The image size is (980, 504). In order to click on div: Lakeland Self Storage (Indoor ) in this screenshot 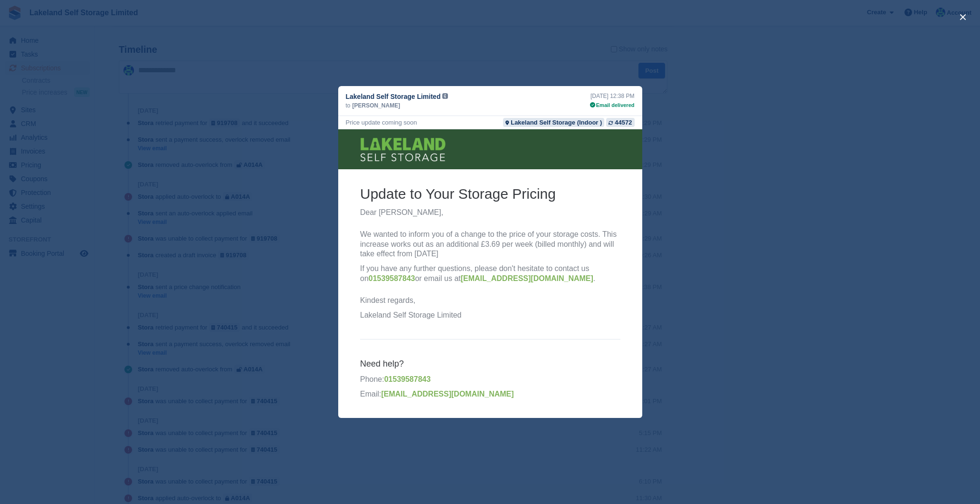, I will do `click(556, 122)`.